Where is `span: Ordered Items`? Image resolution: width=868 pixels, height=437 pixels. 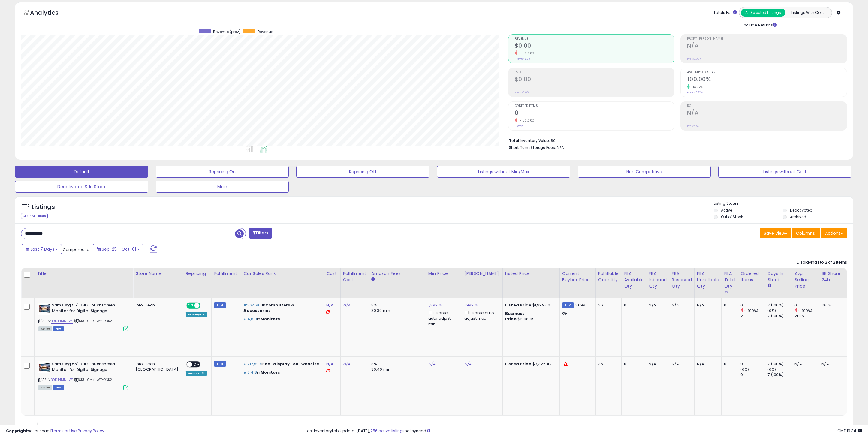
span: Ordered Items is located at coordinates (595, 106).